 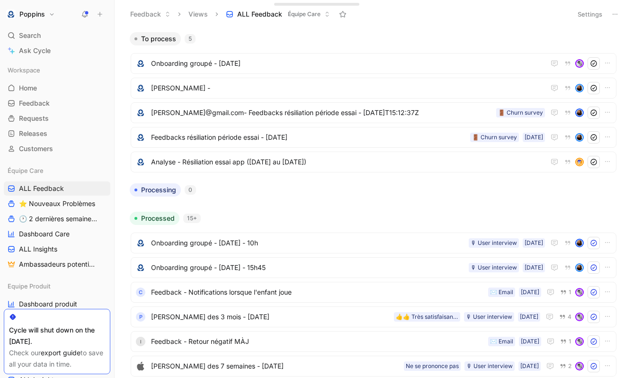 I want to click on button: Processed, so click(x=154, y=218).